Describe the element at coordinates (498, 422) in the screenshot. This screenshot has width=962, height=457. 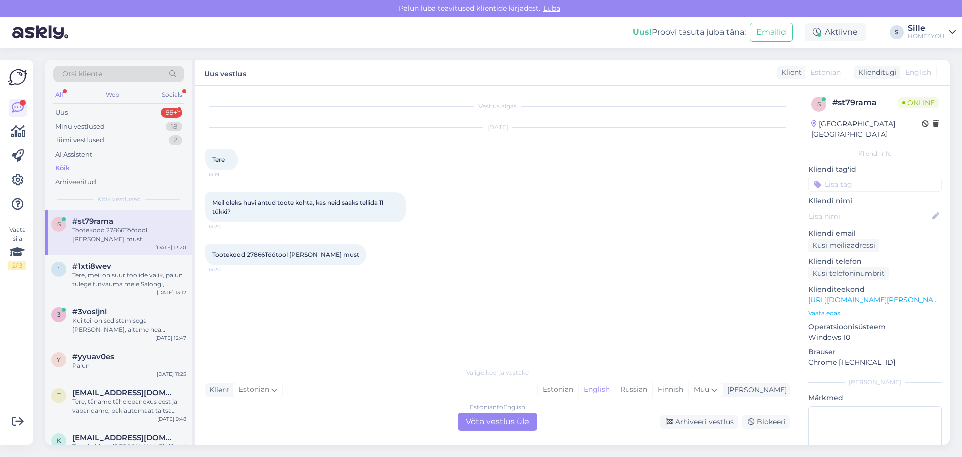
I see `div: Võta vestlus üle` at that location.